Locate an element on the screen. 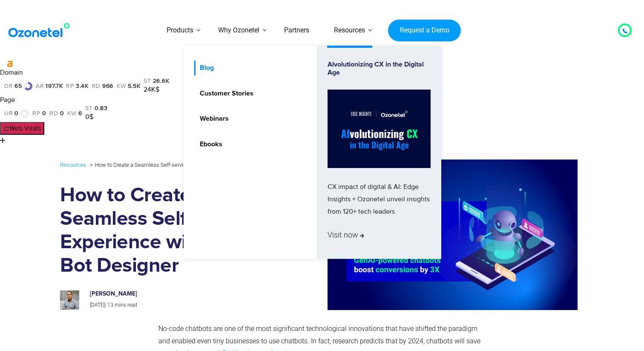 This screenshot has width=644, height=351. a: st0.83 is located at coordinates (97, 108).